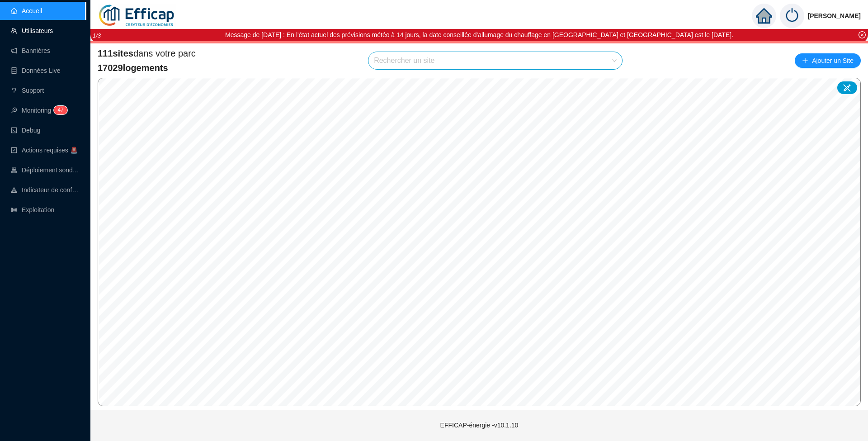 This screenshot has width=868, height=441. Describe the element at coordinates (862, 35) in the screenshot. I see `span: close-circle` at that location.